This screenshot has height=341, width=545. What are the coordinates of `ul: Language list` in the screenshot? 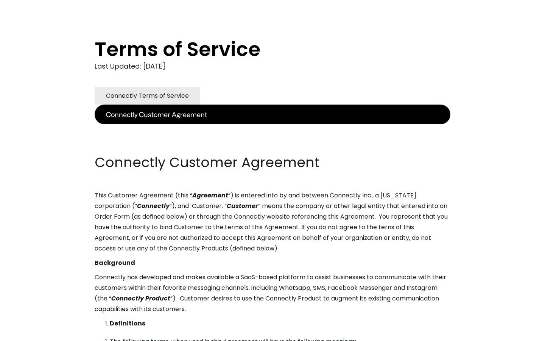 It's located at (30, 333).